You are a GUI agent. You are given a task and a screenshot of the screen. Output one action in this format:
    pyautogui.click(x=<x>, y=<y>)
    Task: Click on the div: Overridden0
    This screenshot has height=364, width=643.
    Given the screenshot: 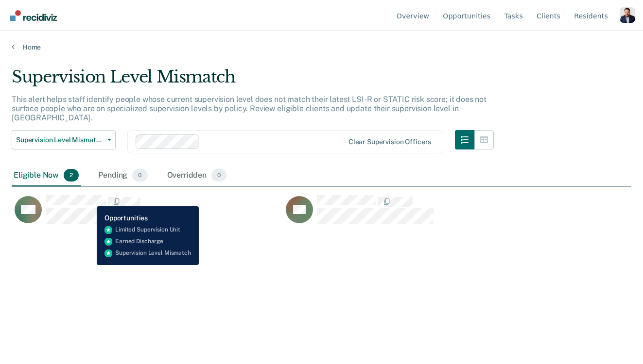 What is the action you would take?
    pyautogui.click(x=197, y=176)
    